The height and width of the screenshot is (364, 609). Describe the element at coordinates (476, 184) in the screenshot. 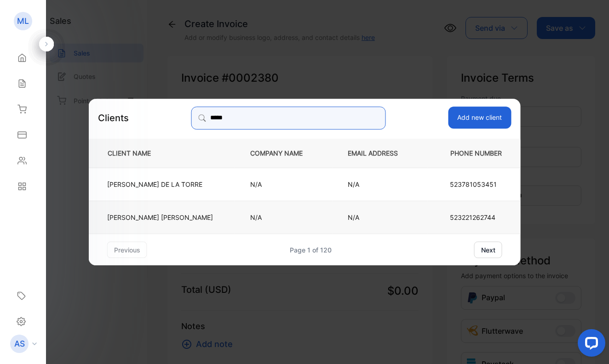

I see `p: 523781053451` at that location.